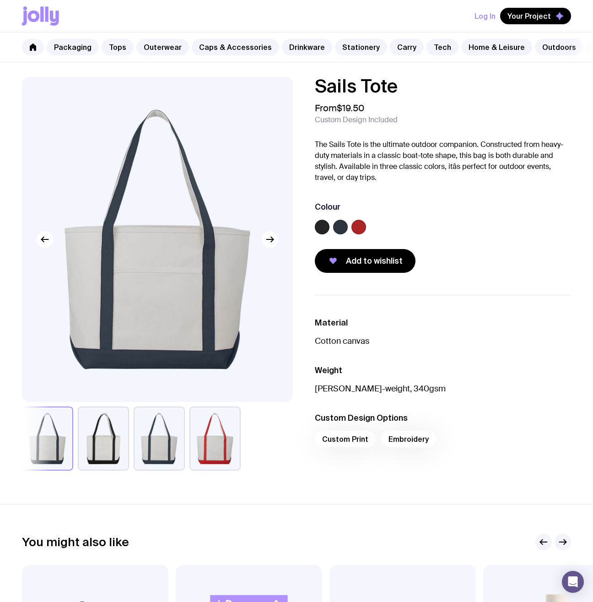  I want to click on span: From, so click(339, 108).